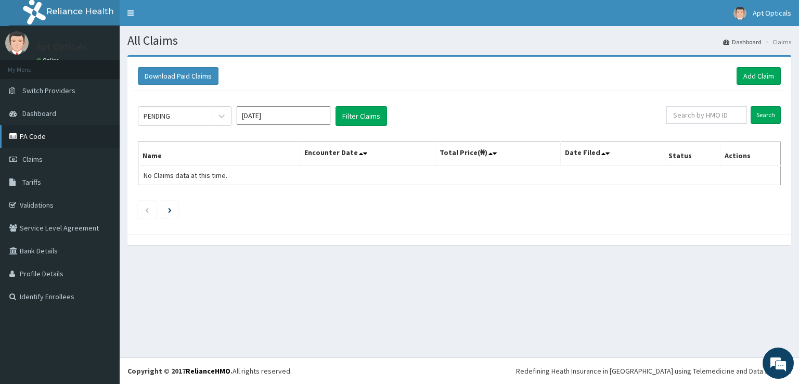  I want to click on footer: All rights reserved., so click(459, 370).